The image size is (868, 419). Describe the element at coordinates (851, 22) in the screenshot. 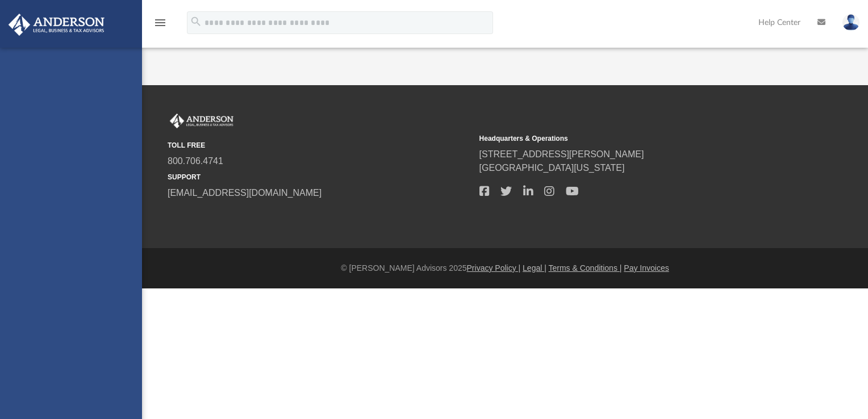

I see `img: User Pic` at that location.